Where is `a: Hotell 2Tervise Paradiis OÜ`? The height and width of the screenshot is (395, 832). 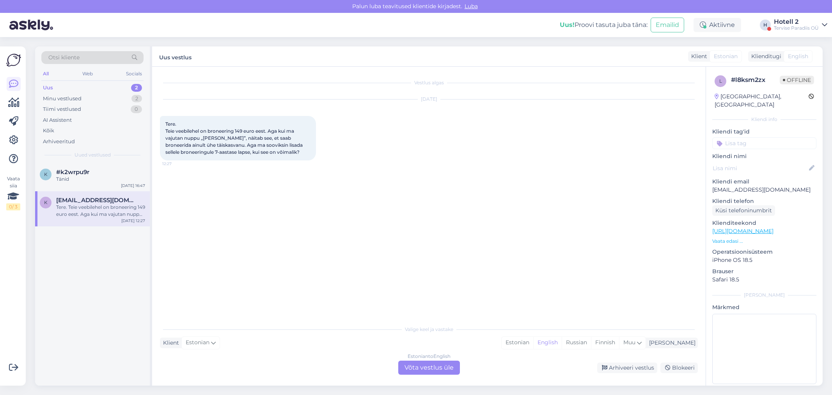 a: Hotell 2Tervise Paradiis OÜ is located at coordinates (800, 25).